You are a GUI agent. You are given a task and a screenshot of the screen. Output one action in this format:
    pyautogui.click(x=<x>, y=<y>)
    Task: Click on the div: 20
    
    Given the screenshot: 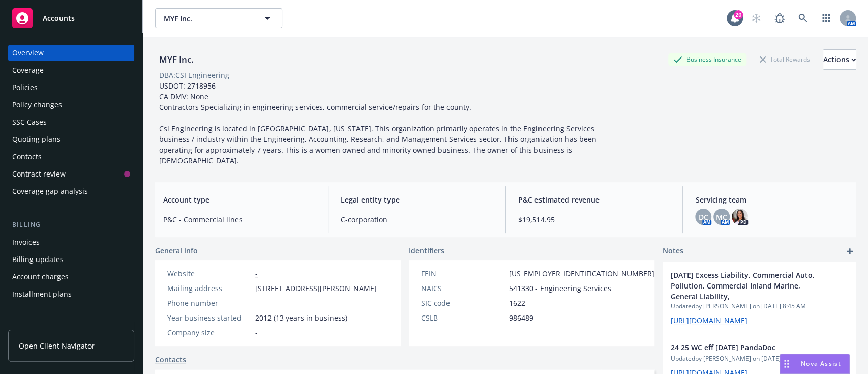 What is the action you would take?
    pyautogui.click(x=738, y=15)
    